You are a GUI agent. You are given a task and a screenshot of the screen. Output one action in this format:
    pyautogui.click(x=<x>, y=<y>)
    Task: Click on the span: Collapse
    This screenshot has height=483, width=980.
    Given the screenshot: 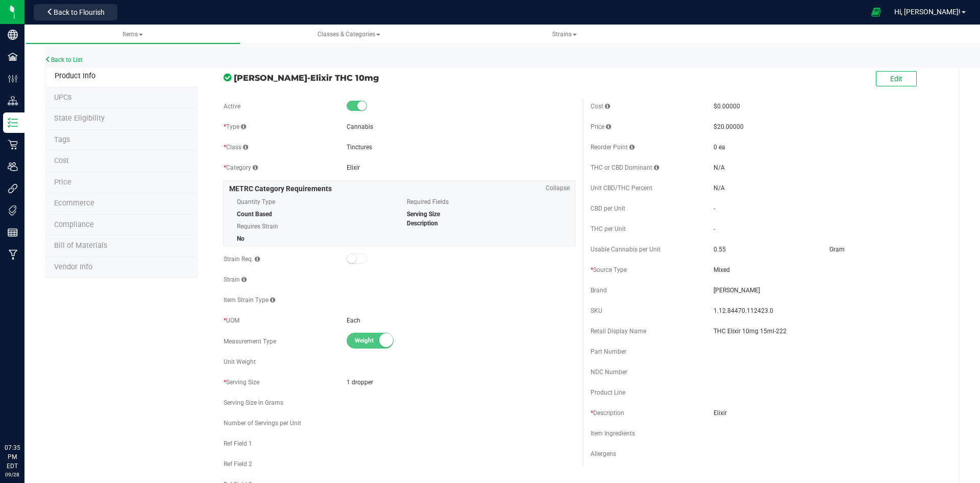 What is the action you would take?
    pyautogui.click(x=558, y=188)
    